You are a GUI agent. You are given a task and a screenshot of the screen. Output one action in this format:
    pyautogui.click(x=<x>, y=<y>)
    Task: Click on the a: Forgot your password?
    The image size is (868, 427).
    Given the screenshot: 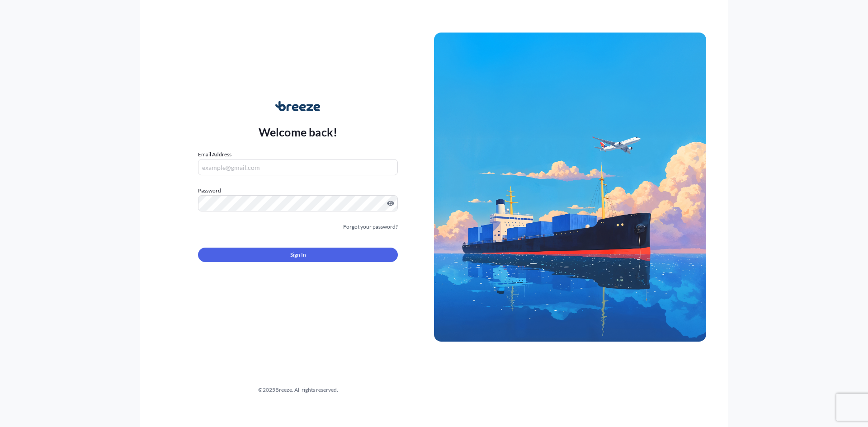 What is the action you would take?
    pyautogui.click(x=370, y=227)
    